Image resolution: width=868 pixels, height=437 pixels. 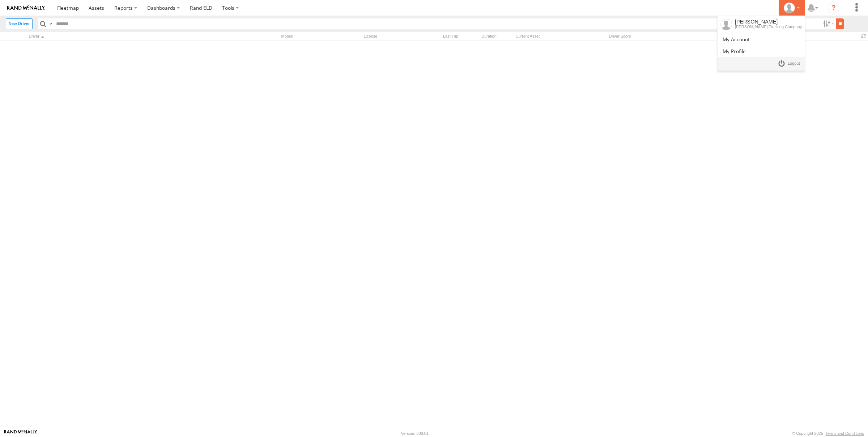 What do you see at coordinates (151, 37) in the screenshot?
I see `div: Click to Sort` at bounding box center [151, 37].